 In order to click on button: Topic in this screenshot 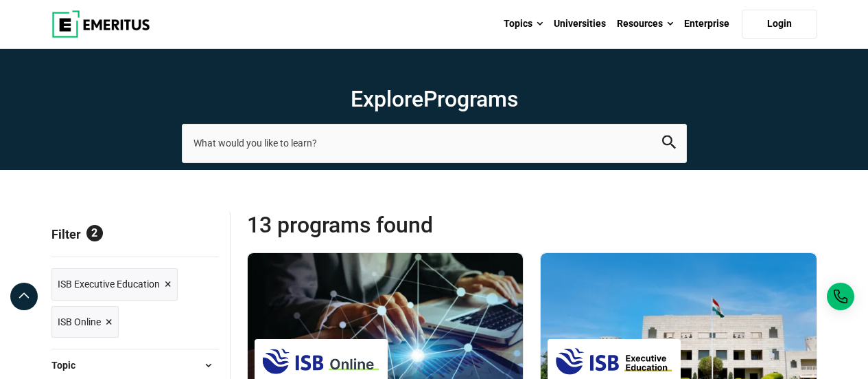, I will do `click(135, 365)`.